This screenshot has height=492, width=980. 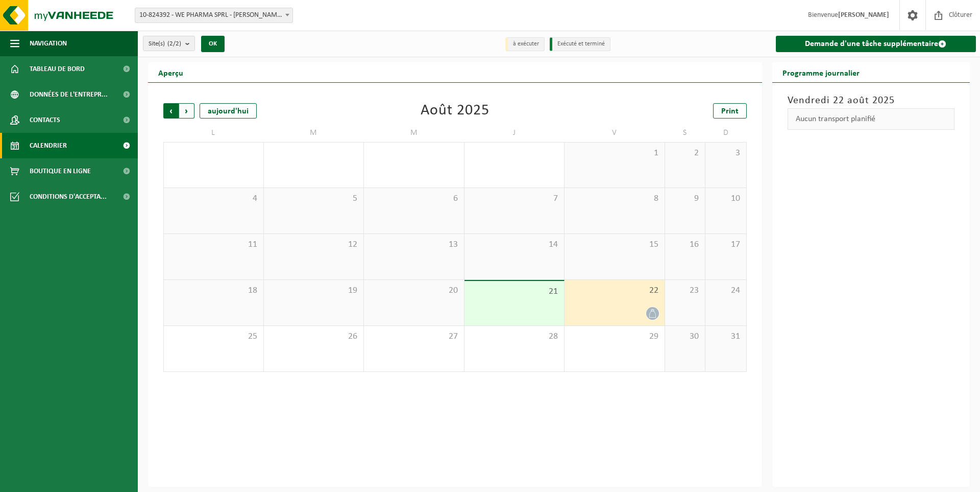 I want to click on span: 3, so click(x=726, y=153).